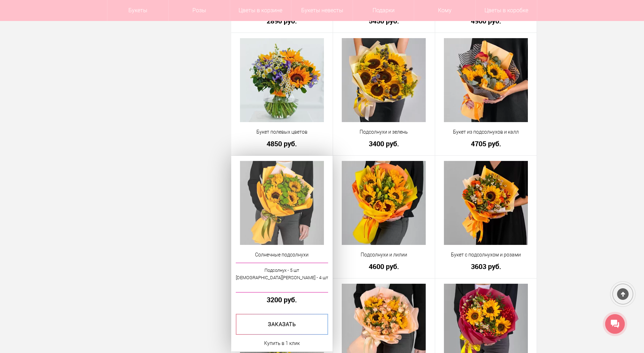 The image size is (644, 353). Describe the element at coordinates (486, 267) in the screenshot. I see `a: 3603 руб.` at that location.